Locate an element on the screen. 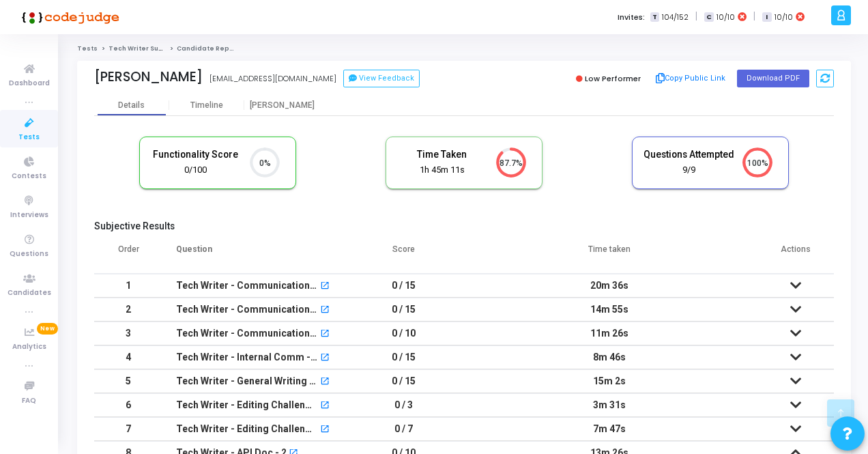 The height and width of the screenshot is (454, 868). div: Tech Writer - Editing Challenge - 7 is located at coordinates (247, 428).